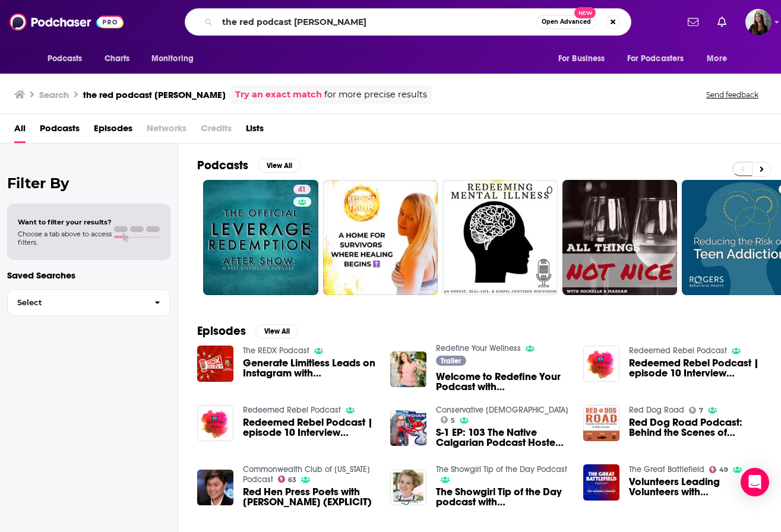  I want to click on img: Red Dog Road Podcast: Behind the Scenes of Outdoor TV with Michelle Scheuermann, so click(601, 422).